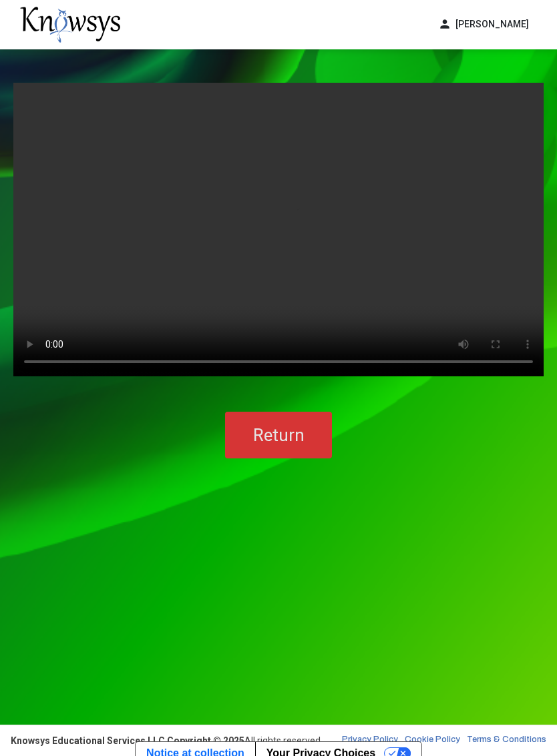 This screenshot has width=557, height=756. I want to click on div: All rights reserved., so click(166, 741).